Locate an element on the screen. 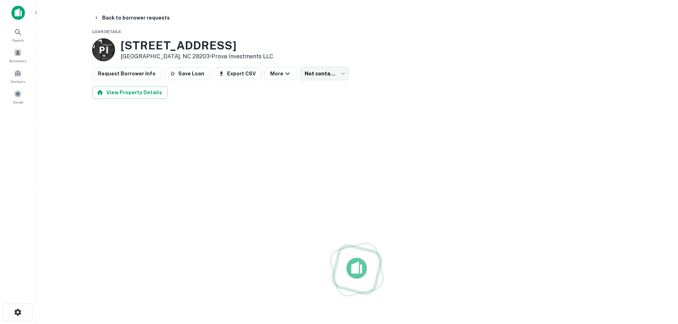 Image resolution: width=678 pixels, height=324 pixels. button: Request Borrower Info is located at coordinates (127, 74).